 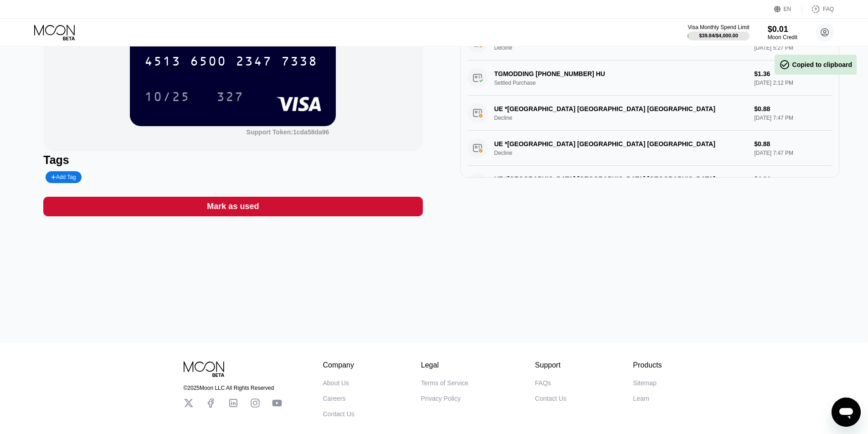 What do you see at coordinates (718, 27) in the screenshot?
I see `div: Visa Monthly Spend Limit` at bounding box center [718, 27].